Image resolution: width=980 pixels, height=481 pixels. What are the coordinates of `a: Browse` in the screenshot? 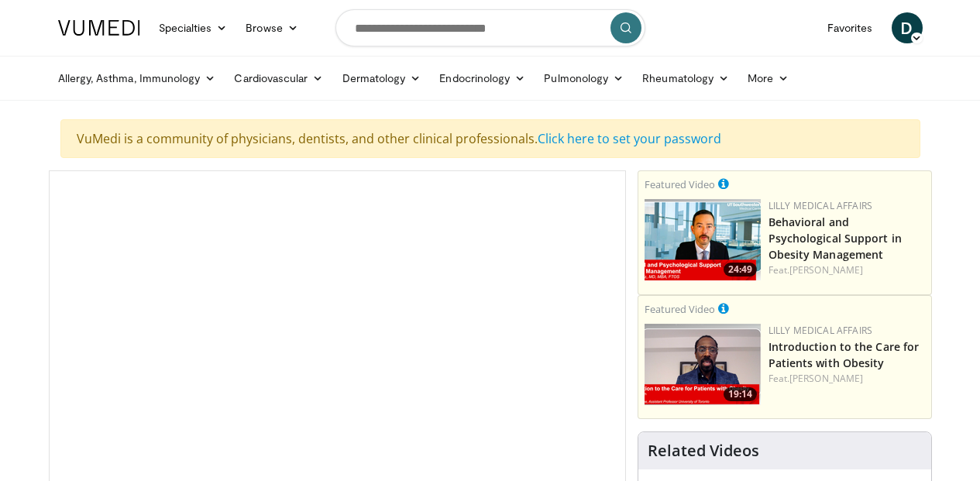 It's located at (272, 28).